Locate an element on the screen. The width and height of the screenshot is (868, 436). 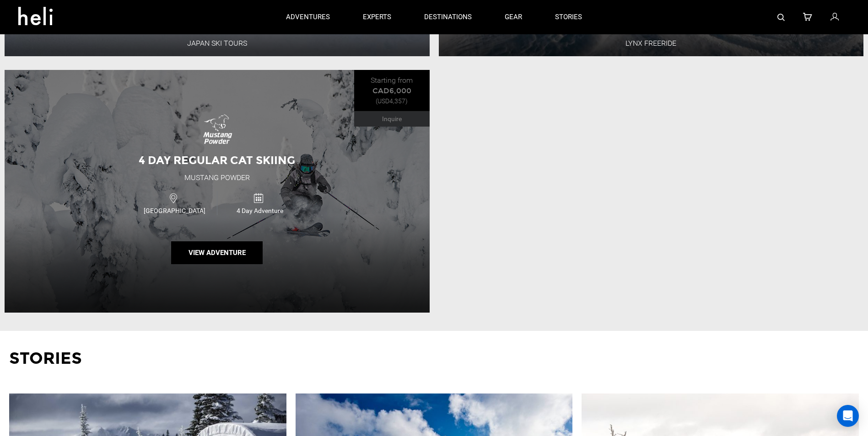
p: Stories is located at coordinates (433, 358).